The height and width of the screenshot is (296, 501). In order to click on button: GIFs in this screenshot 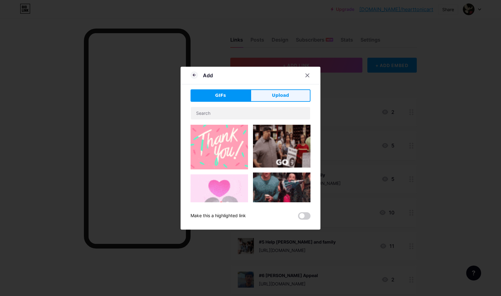, I will do `click(220, 96)`.